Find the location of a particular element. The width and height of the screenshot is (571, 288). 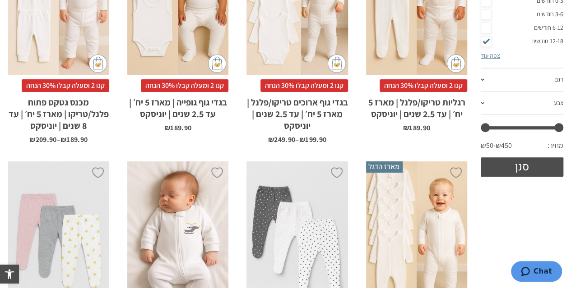

a: דגם is located at coordinates (522, 80).